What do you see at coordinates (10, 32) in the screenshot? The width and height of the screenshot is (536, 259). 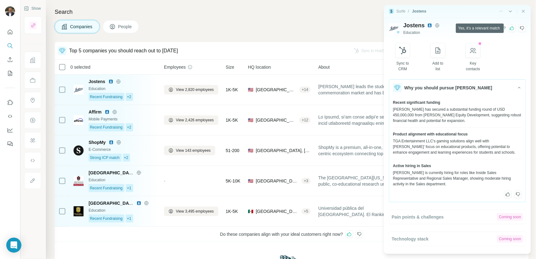 I see `button: Quick start` at bounding box center [10, 32].